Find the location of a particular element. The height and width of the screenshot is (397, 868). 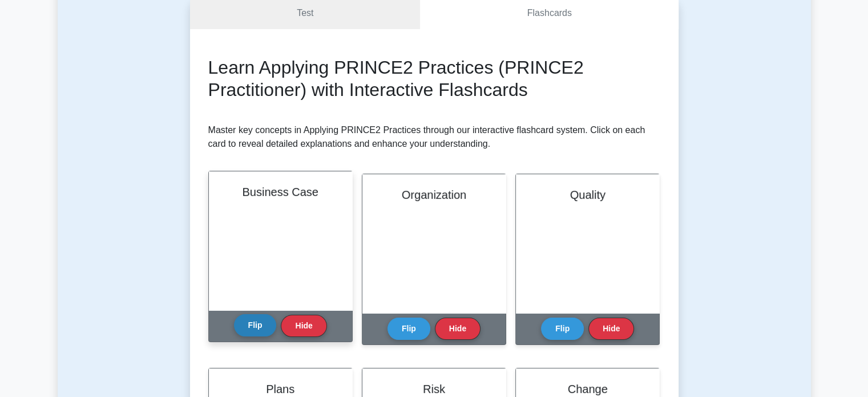

h2: Quality is located at coordinates (588, 195).